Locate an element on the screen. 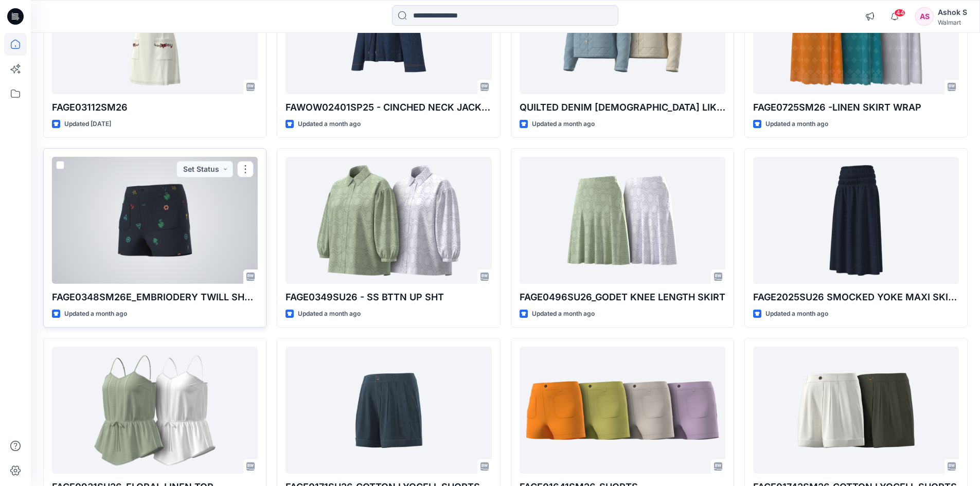  p: FAGE0725SM26 -LINEN SKIRT WRAP is located at coordinates (856, 108).